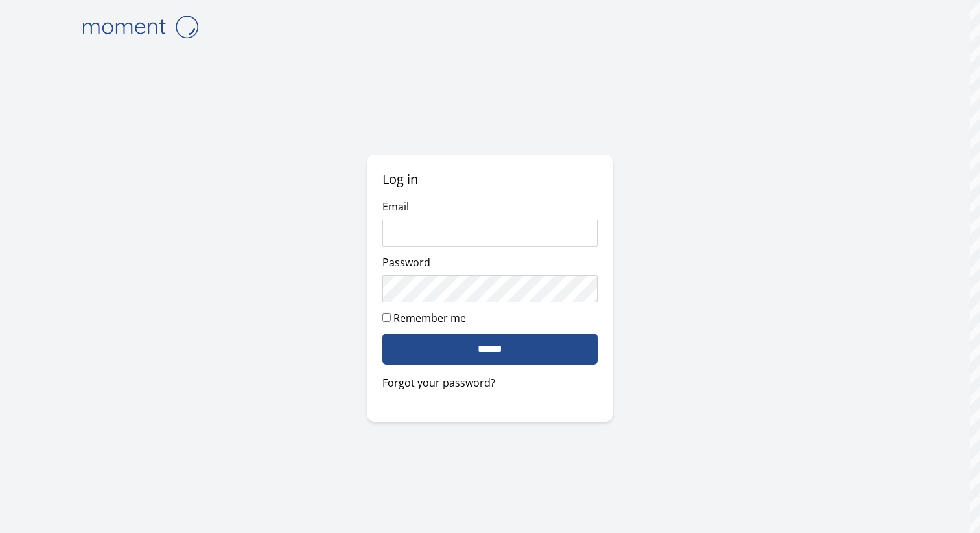 The width and height of the screenshot is (980, 533). Describe the element at coordinates (140, 27) in the screenshot. I see `img: logo-4e3dc11c47720685a147b03b5a06dd966a58ff35d612b21f08c02c0306f2b779.png` at that location.